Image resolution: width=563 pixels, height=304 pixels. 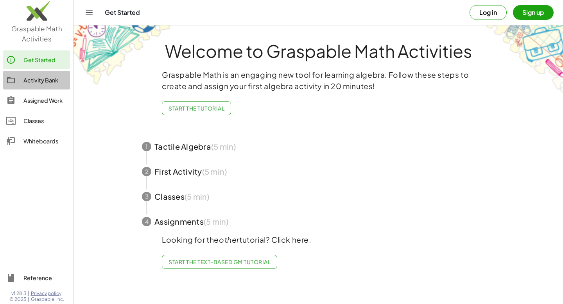 What do you see at coordinates (45, 60) in the screenshot?
I see `div: Get Started` at bounding box center [45, 60].